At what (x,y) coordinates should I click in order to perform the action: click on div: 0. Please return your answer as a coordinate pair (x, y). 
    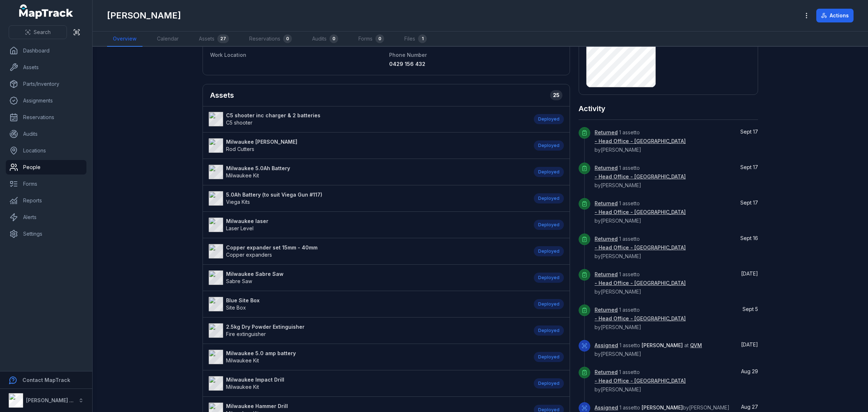
    Looking at the image, I should click on (380, 39).